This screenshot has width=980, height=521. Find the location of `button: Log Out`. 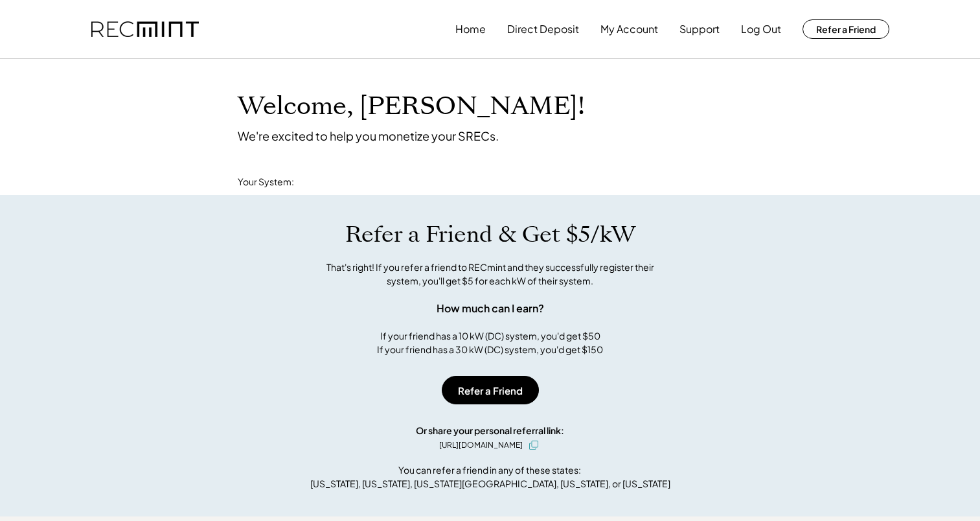

button: Log Out is located at coordinates (761, 29).